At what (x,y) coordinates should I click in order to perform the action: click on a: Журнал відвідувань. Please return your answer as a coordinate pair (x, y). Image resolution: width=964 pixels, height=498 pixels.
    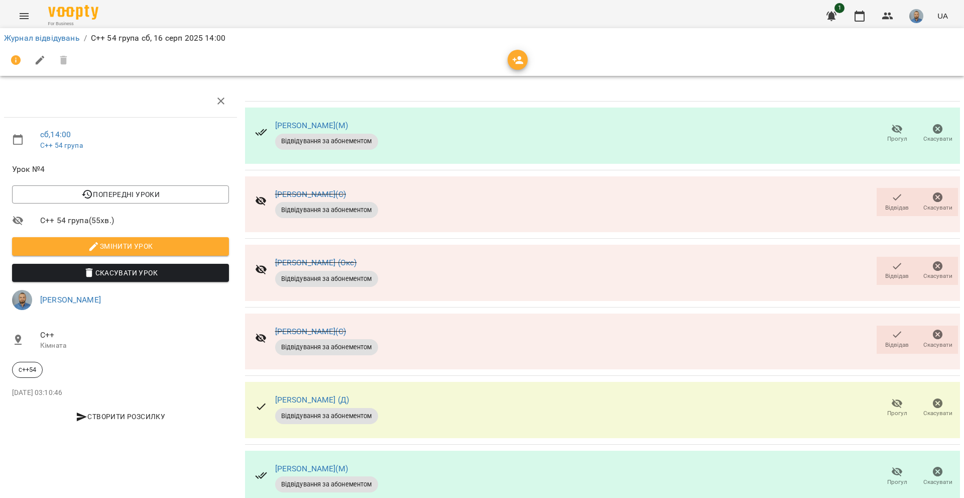
    Looking at the image, I should click on (42, 38).